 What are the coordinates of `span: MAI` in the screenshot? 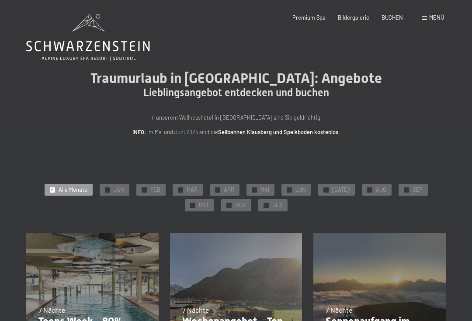 It's located at (265, 190).